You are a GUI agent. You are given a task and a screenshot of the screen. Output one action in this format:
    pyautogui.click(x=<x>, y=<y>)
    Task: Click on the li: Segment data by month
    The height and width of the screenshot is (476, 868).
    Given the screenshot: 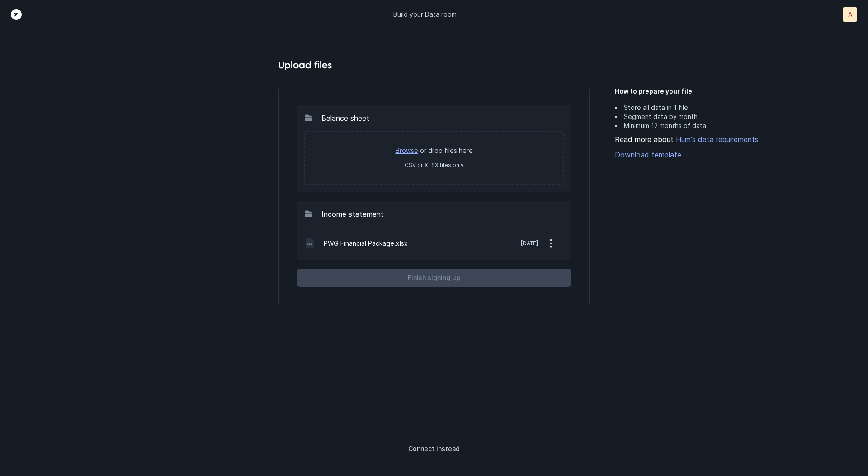 What is the action you would take?
    pyautogui.click(x=706, y=117)
    